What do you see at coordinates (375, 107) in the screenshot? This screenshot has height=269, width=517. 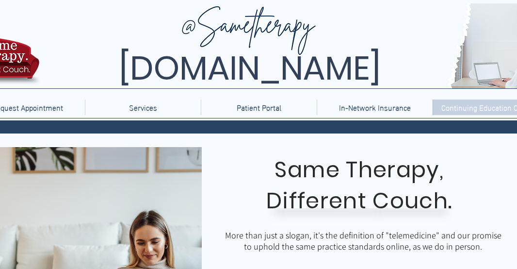 I see `p: In-Network Insurance` at bounding box center [375, 107].